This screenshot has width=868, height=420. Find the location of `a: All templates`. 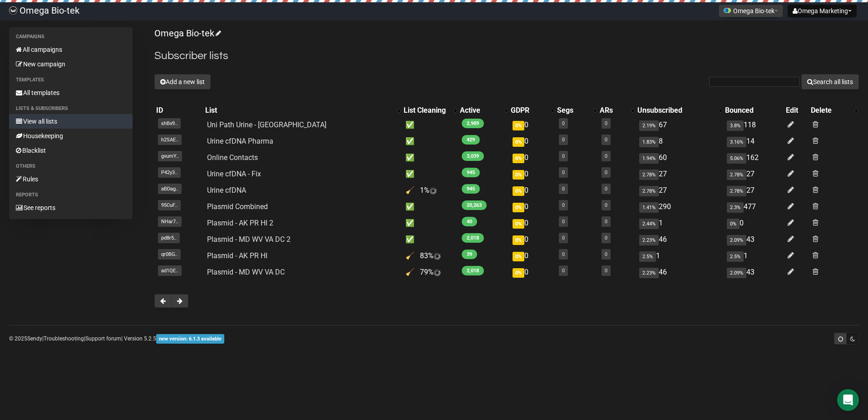

a: All templates is located at coordinates (71, 92).